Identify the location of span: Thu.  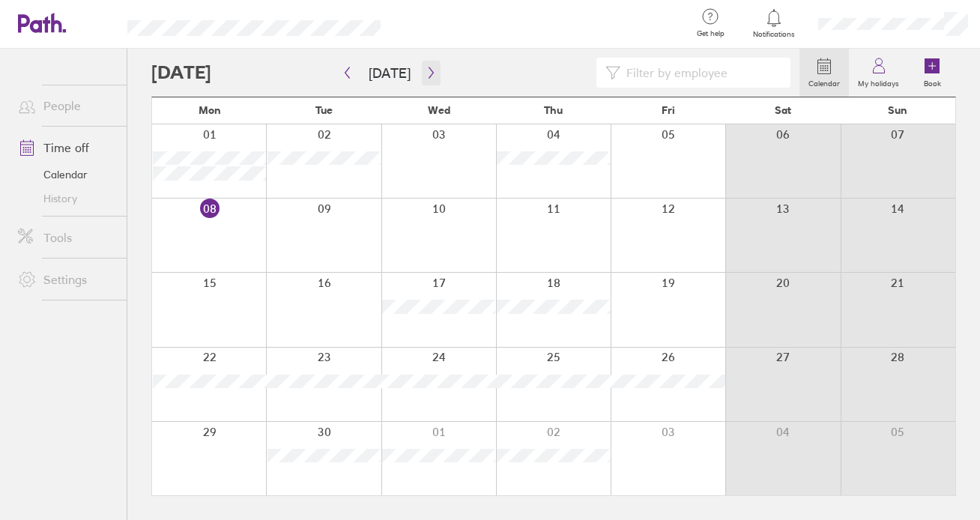
(553, 110).